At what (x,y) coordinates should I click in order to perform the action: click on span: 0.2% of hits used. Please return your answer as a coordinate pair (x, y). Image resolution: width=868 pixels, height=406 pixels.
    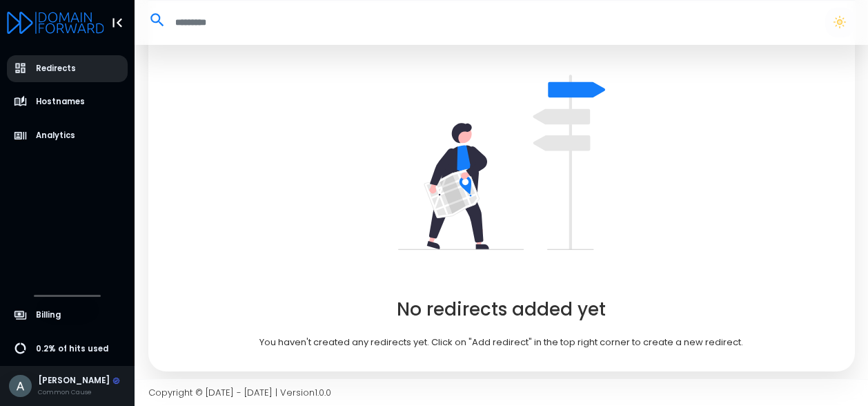
    Looking at the image, I should click on (72, 348).